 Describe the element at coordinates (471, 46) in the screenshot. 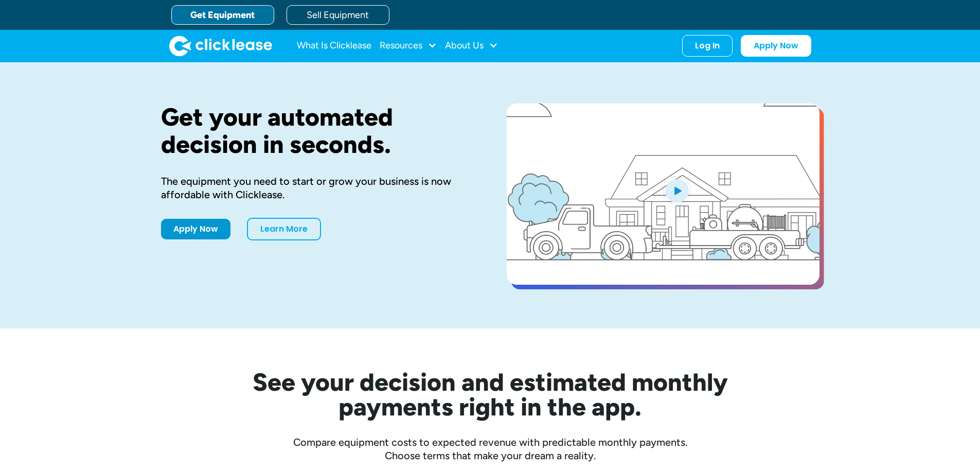

I see `div: About Us` at that location.